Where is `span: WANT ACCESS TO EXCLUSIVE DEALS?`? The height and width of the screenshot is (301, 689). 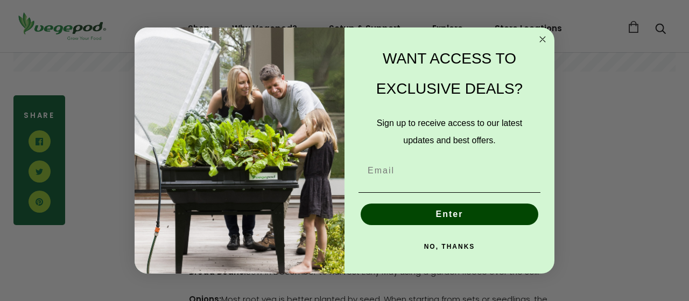 span: WANT ACCESS TO EXCLUSIVE DEALS? is located at coordinates (450, 73).